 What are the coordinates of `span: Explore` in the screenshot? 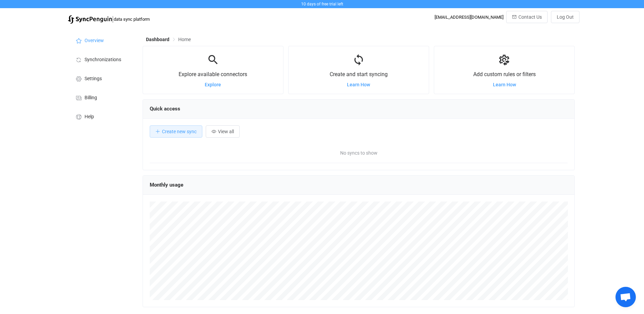 It's located at (213, 84).